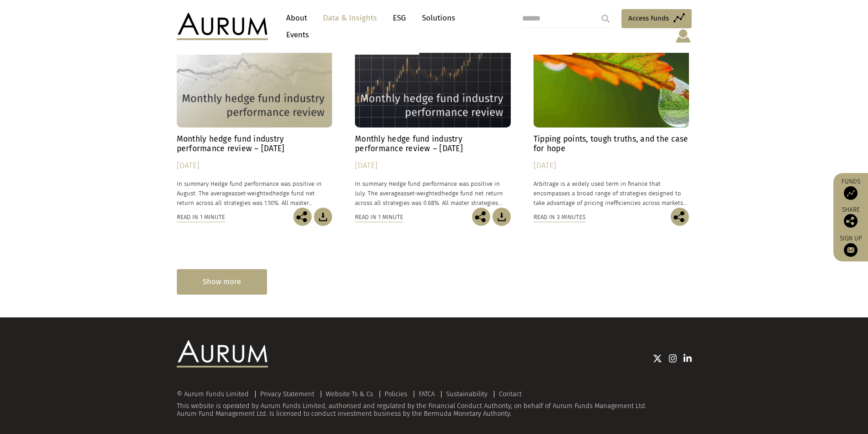 This screenshot has height=434, width=868. I want to click on span: Access Funds, so click(649, 18).